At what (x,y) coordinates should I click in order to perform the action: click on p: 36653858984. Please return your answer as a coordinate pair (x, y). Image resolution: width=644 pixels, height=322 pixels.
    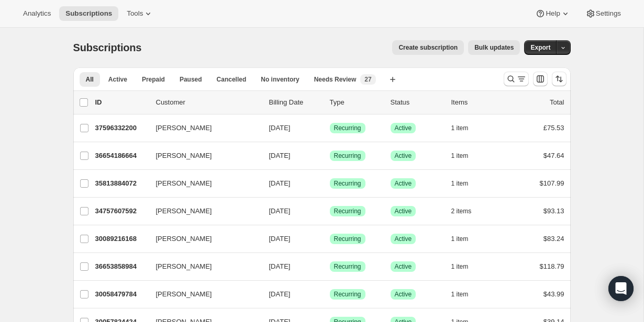
    Looking at the image, I should click on (121, 267).